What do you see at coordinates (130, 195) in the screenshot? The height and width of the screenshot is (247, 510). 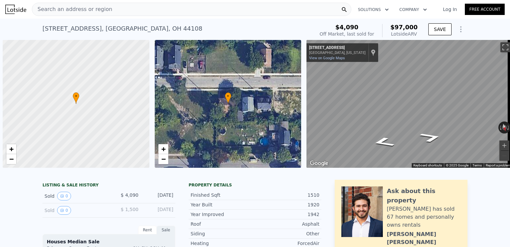 I see `span: $ 4,090` at bounding box center [130, 195].